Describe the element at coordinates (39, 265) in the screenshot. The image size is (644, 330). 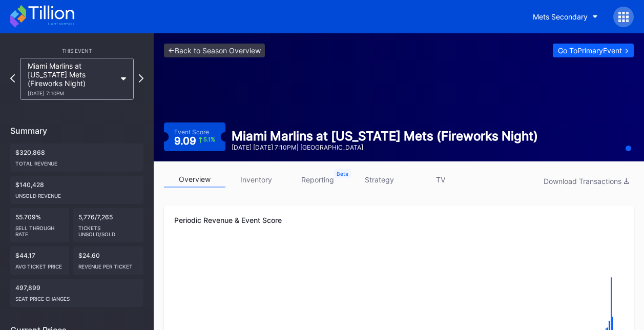
I see `div: Avg ticket price` at that location.